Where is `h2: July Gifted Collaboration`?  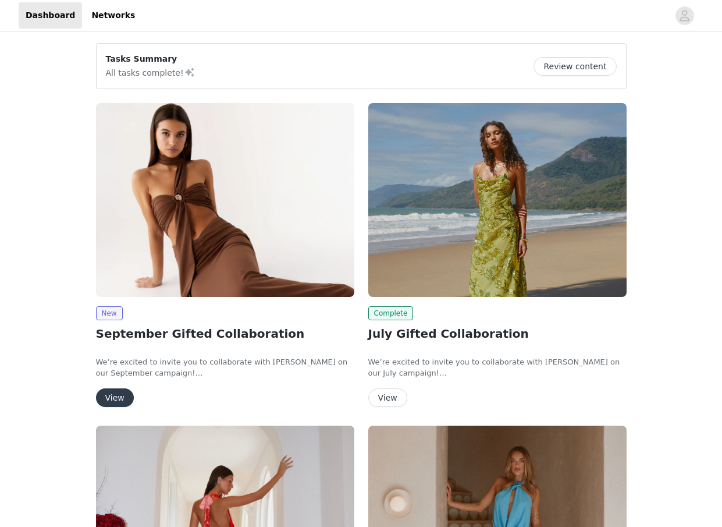
h2: July Gifted Collaboration is located at coordinates (497, 333).